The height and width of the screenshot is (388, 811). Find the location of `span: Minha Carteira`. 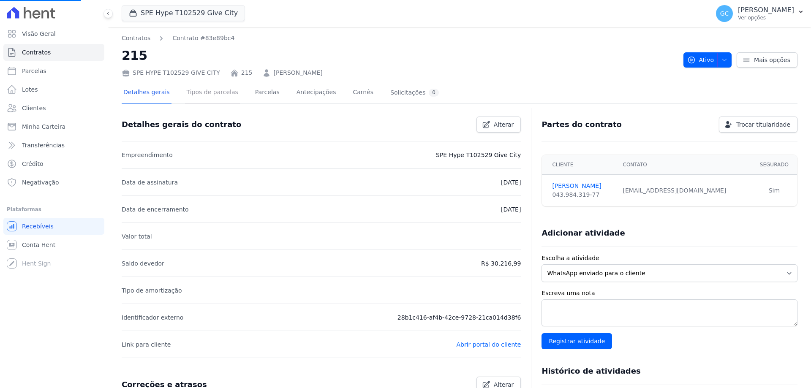

span: Minha Carteira is located at coordinates (43, 127).